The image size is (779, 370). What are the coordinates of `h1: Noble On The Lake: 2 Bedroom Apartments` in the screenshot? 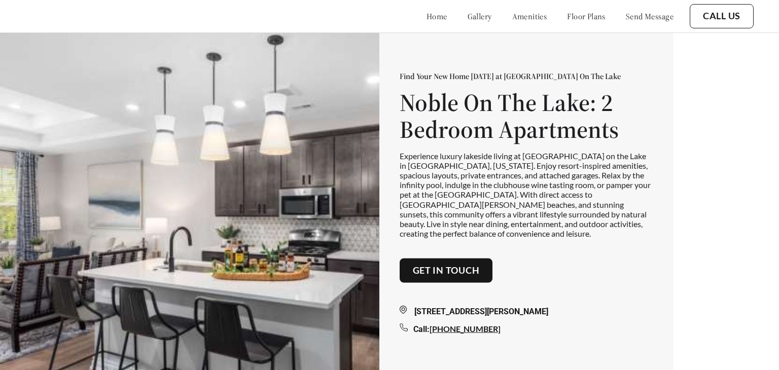 It's located at (526, 116).